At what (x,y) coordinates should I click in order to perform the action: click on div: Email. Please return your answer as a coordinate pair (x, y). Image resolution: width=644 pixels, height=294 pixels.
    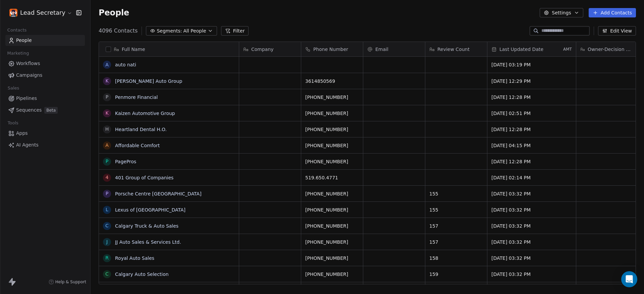
    Looking at the image, I should click on (394, 49).